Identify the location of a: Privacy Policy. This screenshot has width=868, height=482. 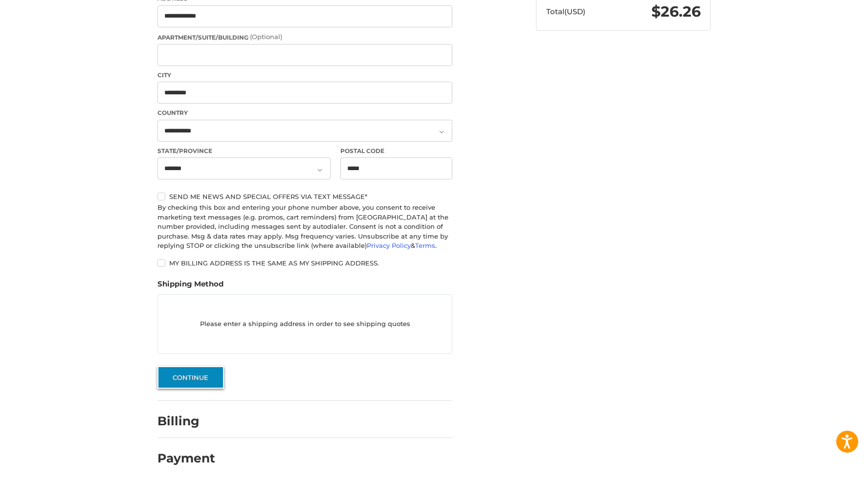
(389, 245).